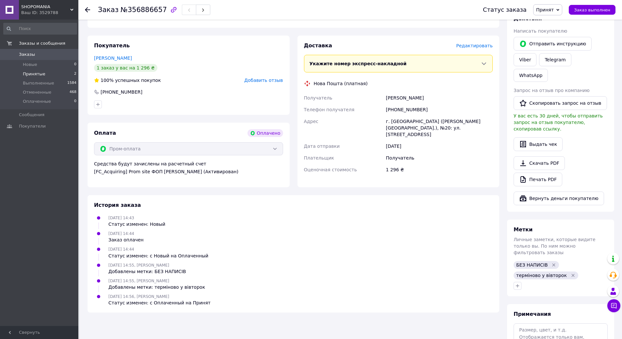  What do you see at coordinates (40, 29) in the screenshot?
I see `input: Поиск` at bounding box center [40, 29].